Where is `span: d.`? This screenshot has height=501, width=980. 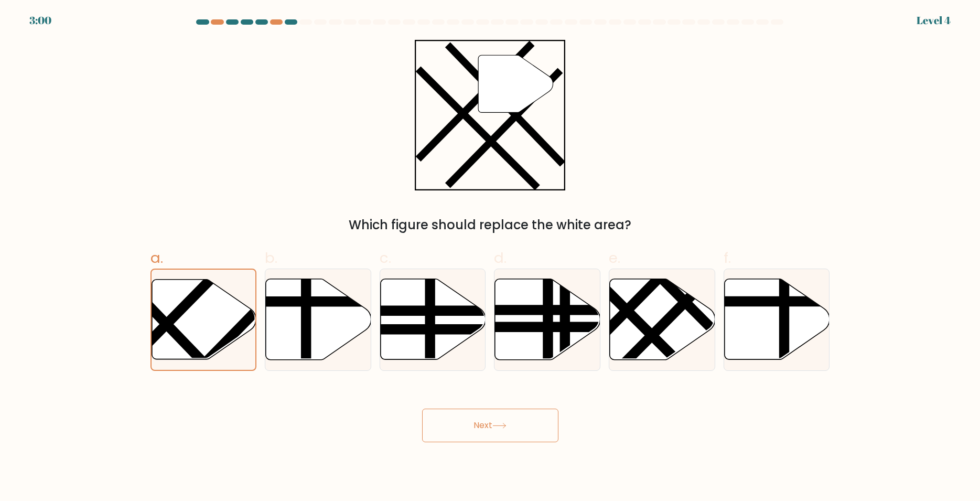 span: d. is located at coordinates (500, 257).